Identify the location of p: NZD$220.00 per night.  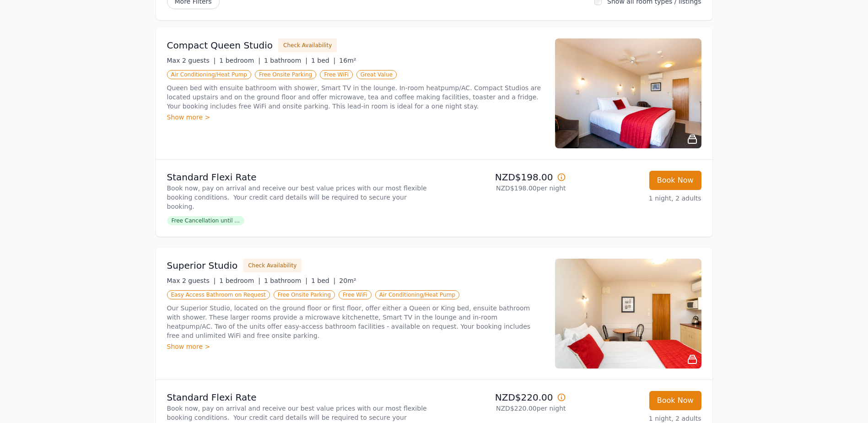
(502, 408).